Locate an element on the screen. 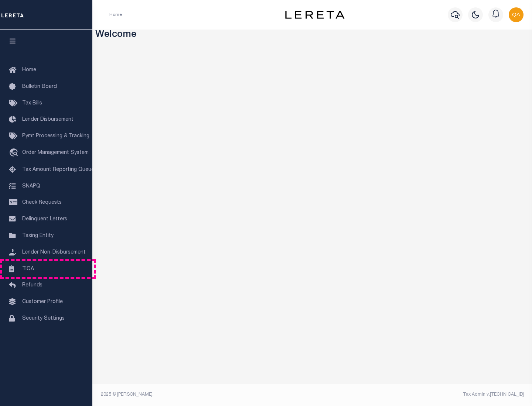 This screenshot has width=532, height=406. span: Home is located at coordinates (29, 70).